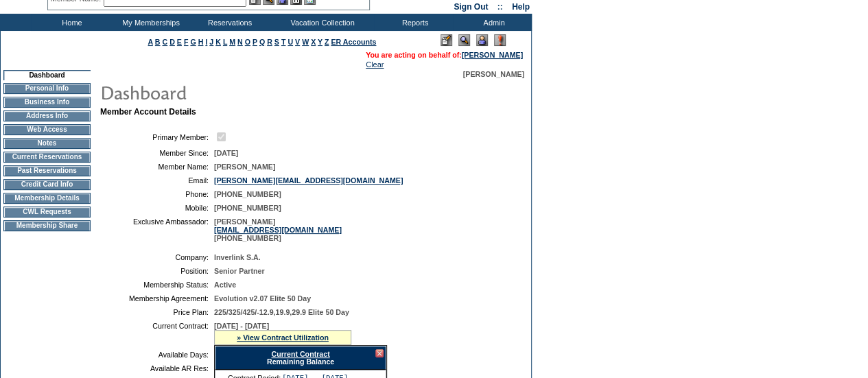  I want to click on td: Exclusive Ambassador:, so click(157, 230).